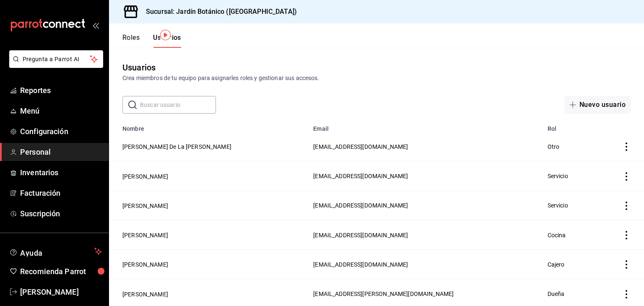 The width and height of the screenshot is (644, 306). What do you see at coordinates (178, 105) in the screenshot?
I see `input: Buscar usuario` at bounding box center [178, 105].